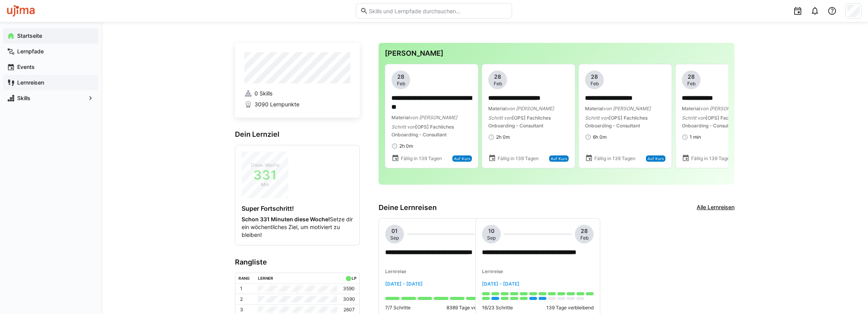 The image size is (868, 314). I want to click on p: 3590, so click(349, 289).